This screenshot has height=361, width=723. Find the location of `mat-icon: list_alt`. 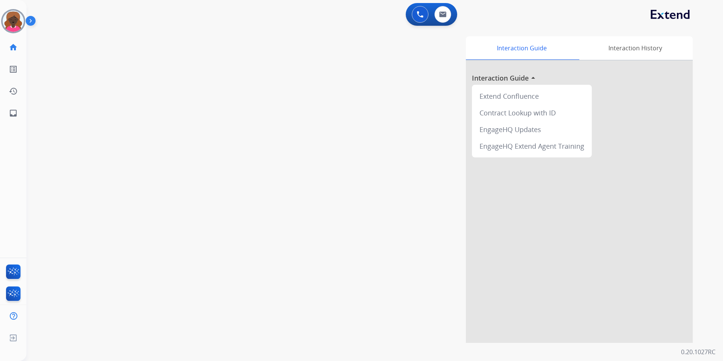

mat-icon: list_alt is located at coordinates (13, 69).